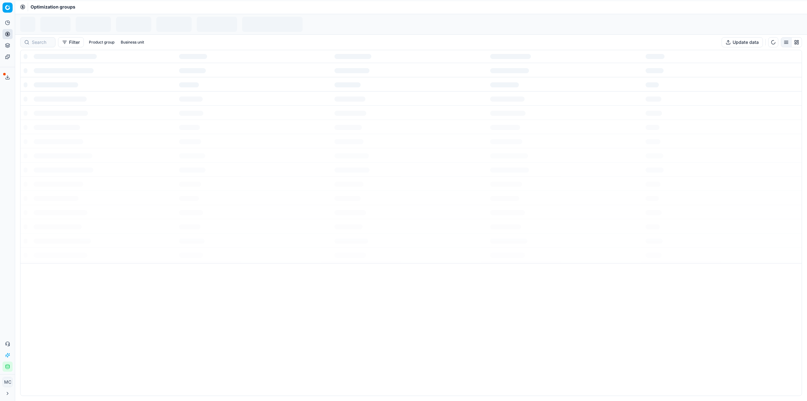  What do you see at coordinates (53, 7) in the screenshot?
I see `nav: breadcrumb` at bounding box center [53, 7].